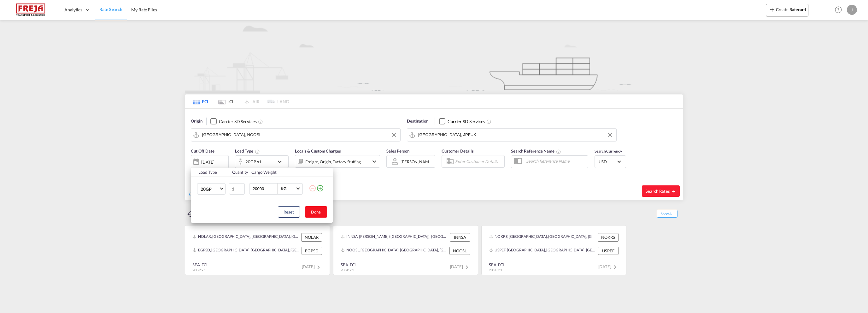  I want to click on button: Reset, so click(289, 212).